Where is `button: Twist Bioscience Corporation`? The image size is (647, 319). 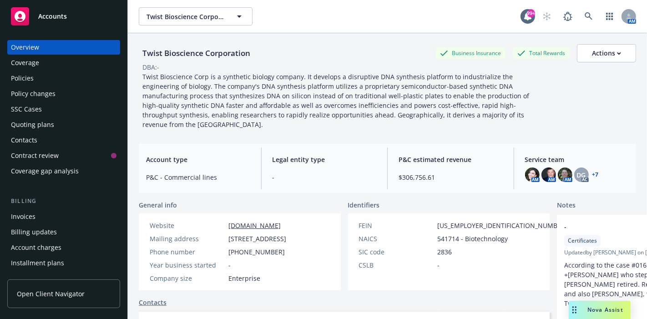
button: Twist Bioscience Corporation is located at coordinates (196, 16).